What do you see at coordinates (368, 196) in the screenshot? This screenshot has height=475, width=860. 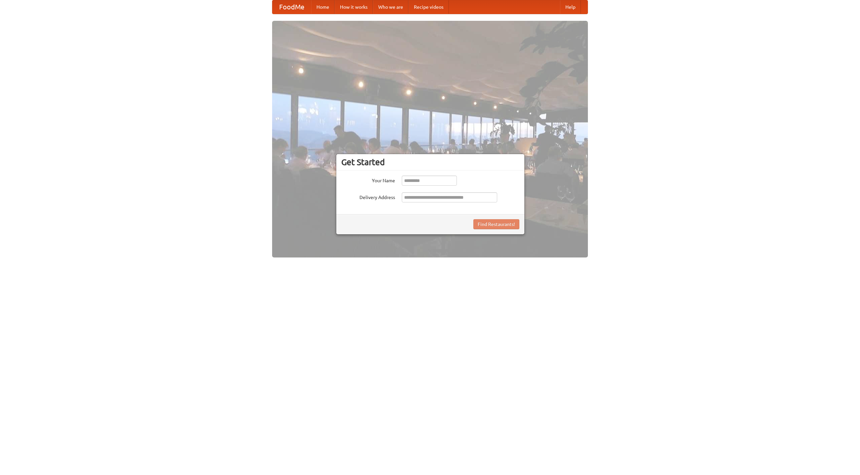 I see `label: Delivery Address` at bounding box center [368, 196].